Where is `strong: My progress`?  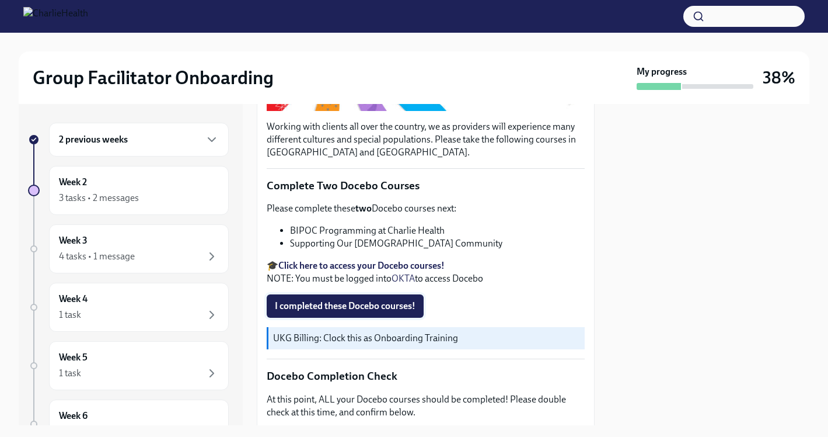 strong: My progress is located at coordinates (662, 72).